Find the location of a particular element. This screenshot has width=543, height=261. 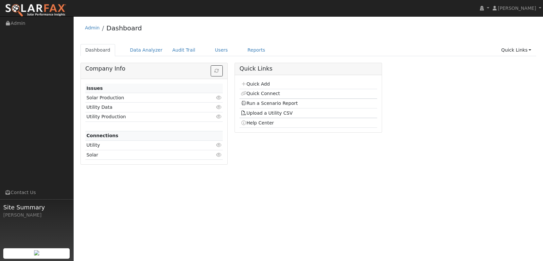

a: Users is located at coordinates (222, 50).